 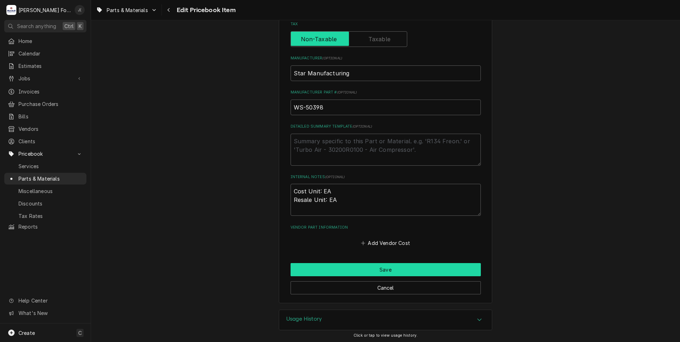 What do you see at coordinates (45, 78) in the screenshot?
I see `a: Go to Jobs` at bounding box center [45, 78].